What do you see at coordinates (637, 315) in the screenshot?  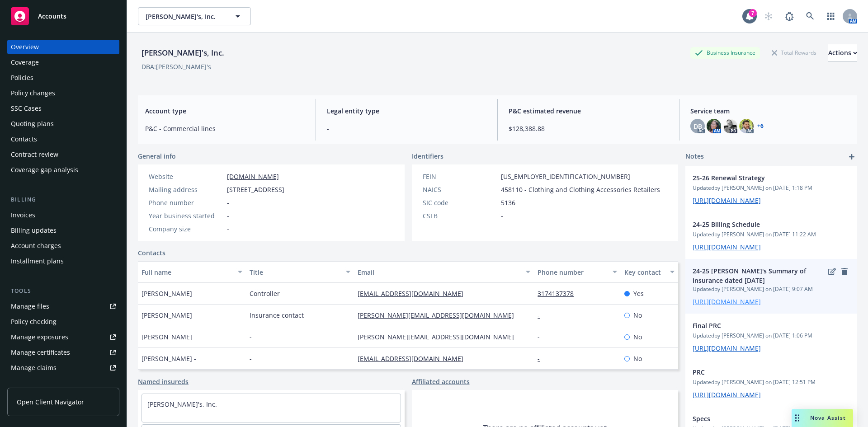 I see `span: No` at bounding box center [637, 315].